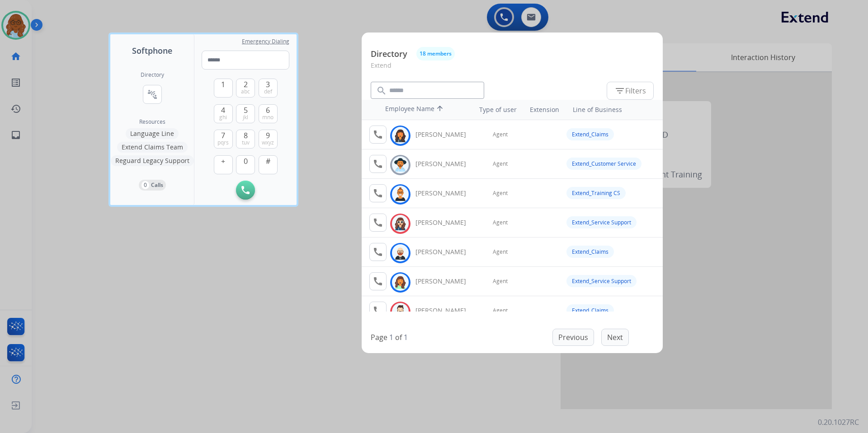  What do you see at coordinates (838, 423) in the screenshot?
I see `p: 0.20.1027RC` at bounding box center [838, 423].